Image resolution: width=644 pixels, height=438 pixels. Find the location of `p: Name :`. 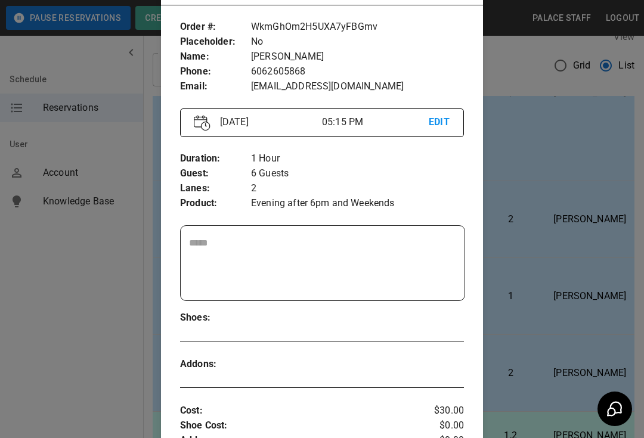

p: Name : is located at coordinates (215, 57).